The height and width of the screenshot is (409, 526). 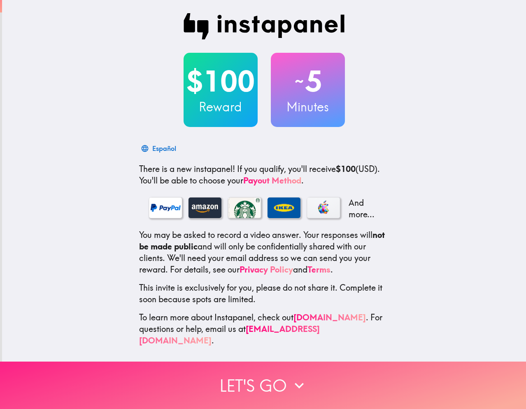 I want to click on h2: 5, so click(x=308, y=81).